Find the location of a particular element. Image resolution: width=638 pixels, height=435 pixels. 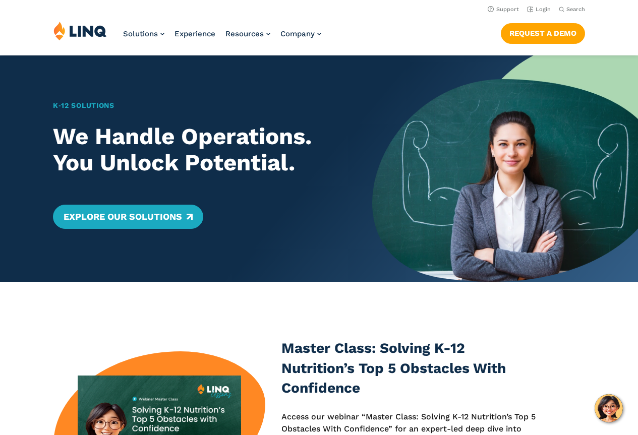

a: Company is located at coordinates (301, 34).